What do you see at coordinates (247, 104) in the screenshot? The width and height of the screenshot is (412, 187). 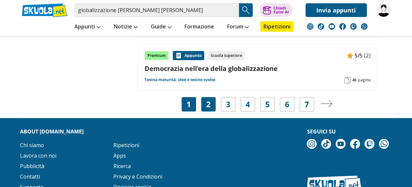 I see `a: 4` at bounding box center [247, 104].